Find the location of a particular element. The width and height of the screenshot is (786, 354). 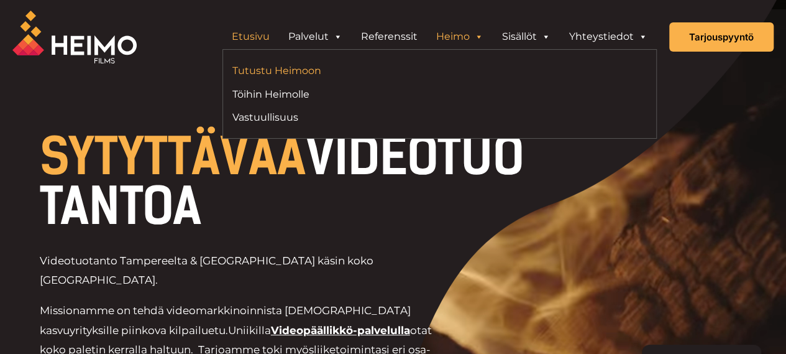

a: Vastuullisuus is located at coordinates (331, 117).